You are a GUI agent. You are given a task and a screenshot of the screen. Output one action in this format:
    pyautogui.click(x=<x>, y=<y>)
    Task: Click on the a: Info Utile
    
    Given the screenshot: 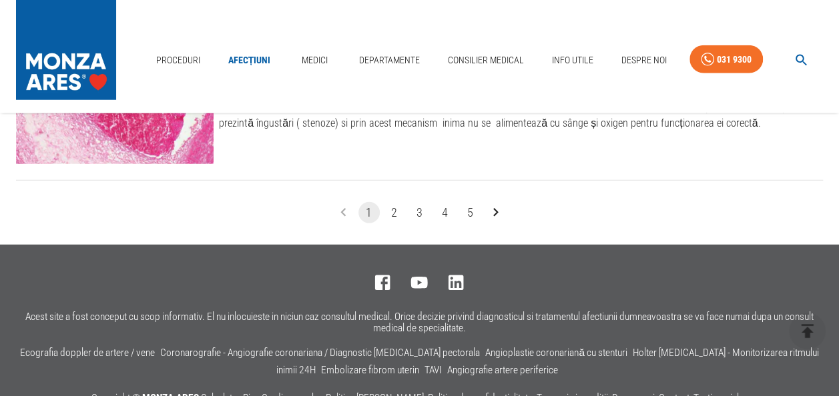 What is the action you would take?
    pyautogui.click(x=573, y=60)
    